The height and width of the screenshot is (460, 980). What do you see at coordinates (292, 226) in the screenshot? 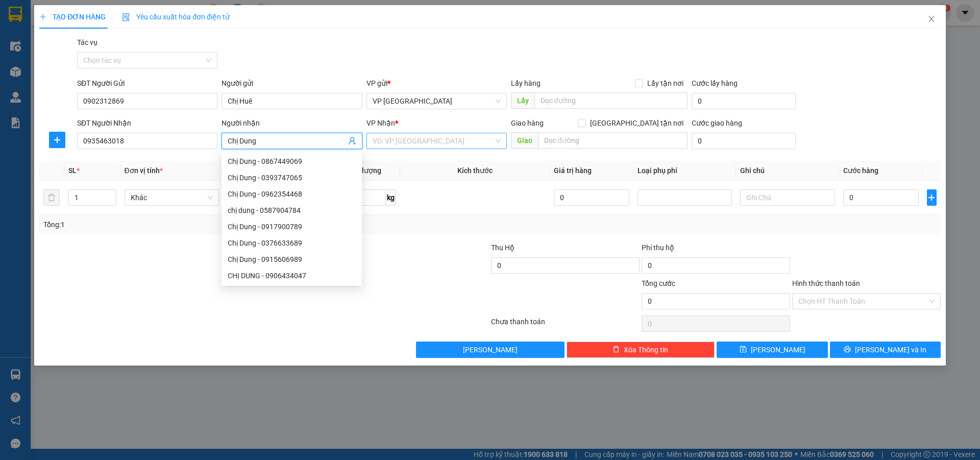
I see `div: Chị Dung - 0917900789` at bounding box center [292, 226].